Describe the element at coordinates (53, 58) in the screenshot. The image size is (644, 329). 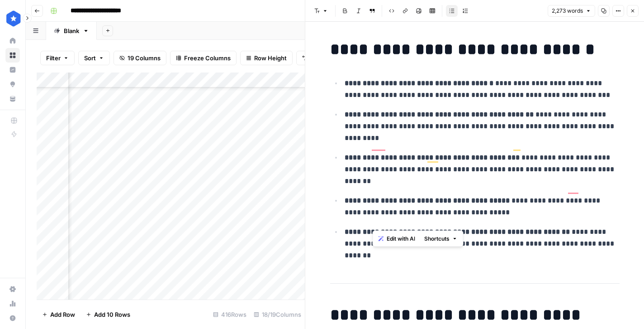
I see `span: Filter` at that location.